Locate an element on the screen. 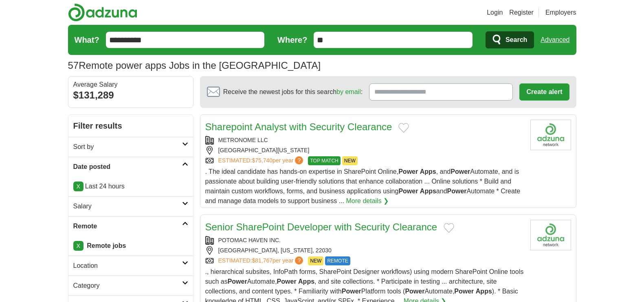  div: Average Salary is located at coordinates (131, 84).